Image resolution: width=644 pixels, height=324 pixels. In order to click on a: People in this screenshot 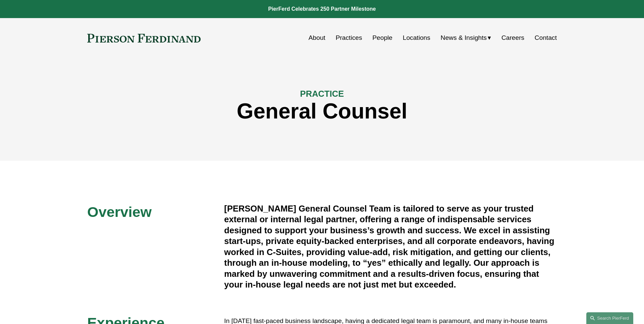, I will do `click(382, 38)`.